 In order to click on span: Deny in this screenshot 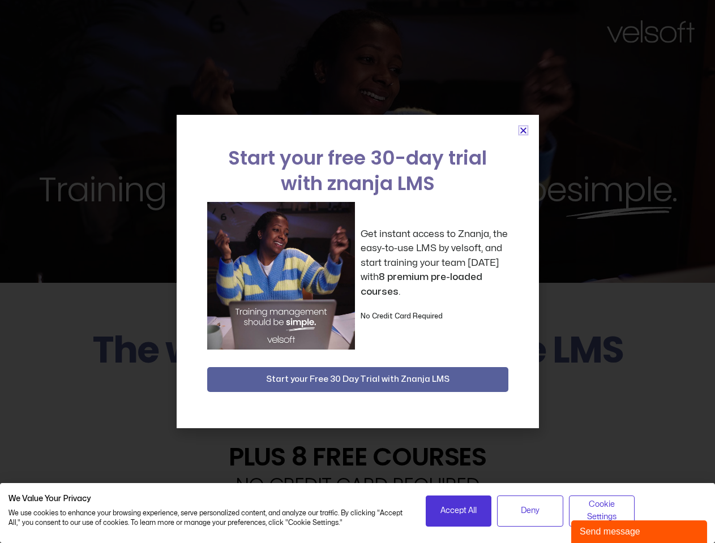, I will do `click(530, 511)`.